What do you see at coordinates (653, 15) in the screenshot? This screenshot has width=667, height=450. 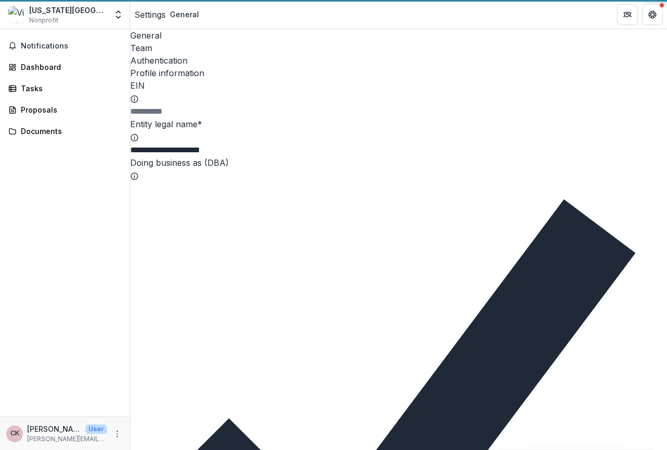 I see `button: Get Help` at bounding box center [653, 15].